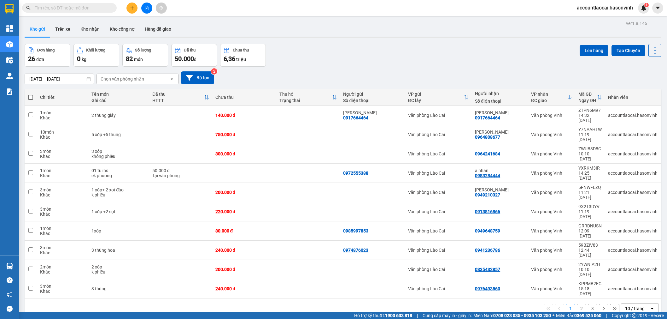 The width and height of the screenshot is (667, 319). Describe the element at coordinates (181, 175) in the screenshot. I see `div: Tại văn phòng` at that location.